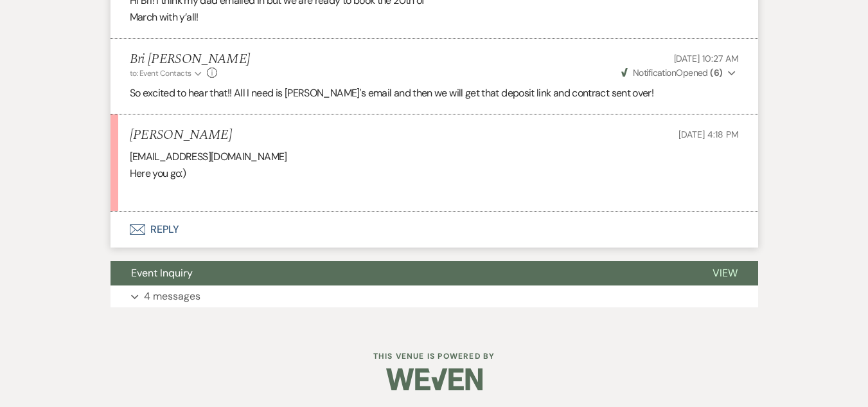  What do you see at coordinates (679, 73) in the screenshot?
I see `button: NotificationOpened (6)` at bounding box center [679, 73].